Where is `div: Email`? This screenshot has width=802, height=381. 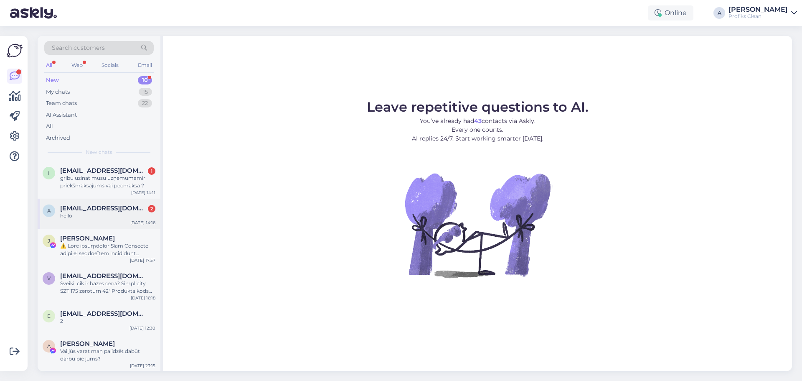 div: Email is located at coordinates (145, 65).